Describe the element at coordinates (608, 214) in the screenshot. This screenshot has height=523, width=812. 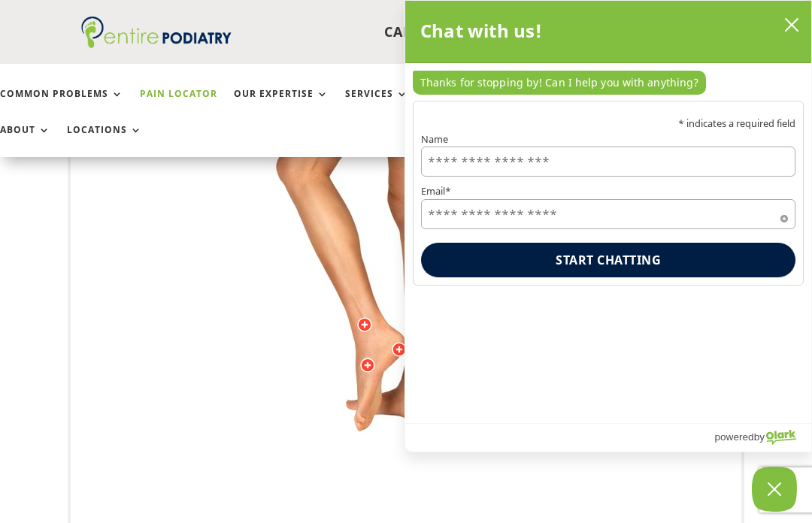
I see `input: Email` at that location.